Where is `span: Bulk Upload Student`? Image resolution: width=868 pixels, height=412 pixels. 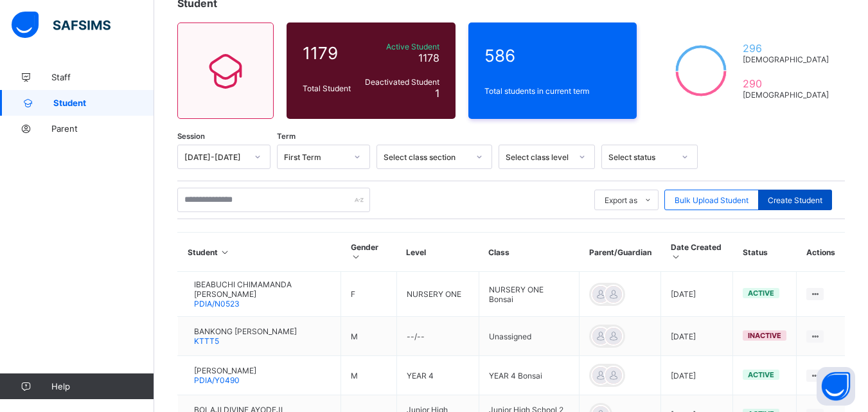
span: Bulk Upload Student is located at coordinates (711, 200).